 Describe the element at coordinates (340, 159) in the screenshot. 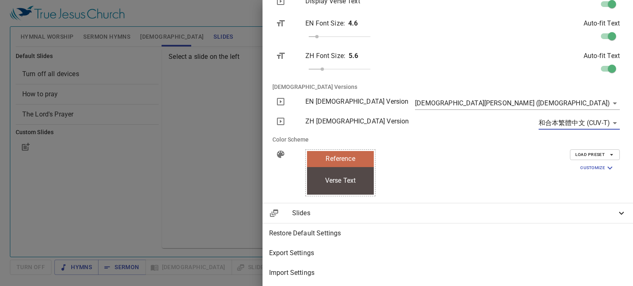

I see `span: Reference` at that location.